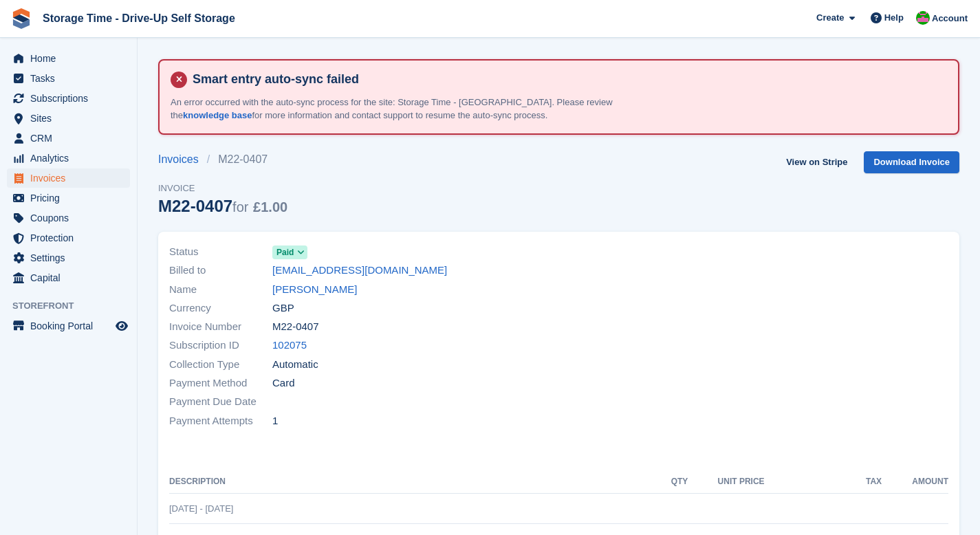 The height and width of the screenshot is (535, 980). What do you see at coordinates (290, 251) in the screenshot?
I see `a: Paid` at bounding box center [290, 251].